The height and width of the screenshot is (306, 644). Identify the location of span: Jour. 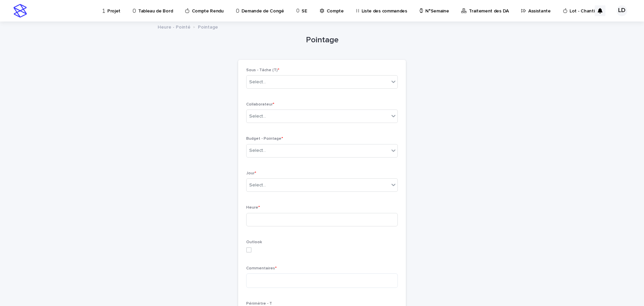
(251, 173).